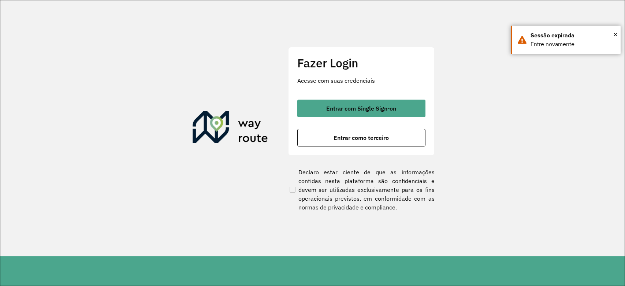  Describe the element at coordinates (361, 81) in the screenshot. I see `p: Acesse com suas credenciais` at that location.